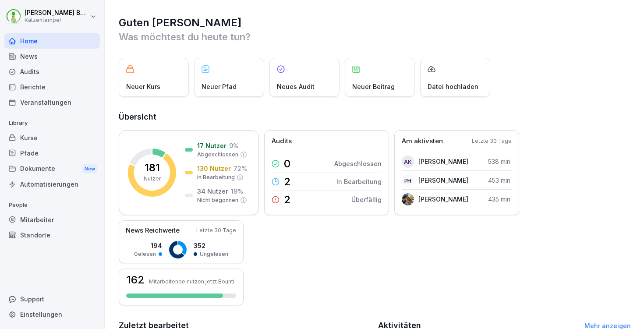 The height and width of the screenshot is (329, 644). What do you see at coordinates (52, 205) in the screenshot?
I see `p: People` at bounding box center [52, 205].